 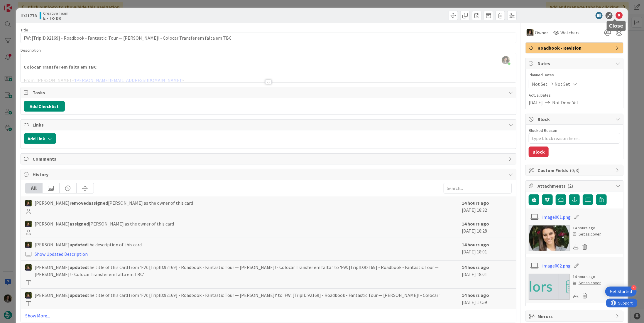 What do you see at coordinates (56, 18) in the screenshot?
I see `b: E - To Do` at bounding box center [56, 18].